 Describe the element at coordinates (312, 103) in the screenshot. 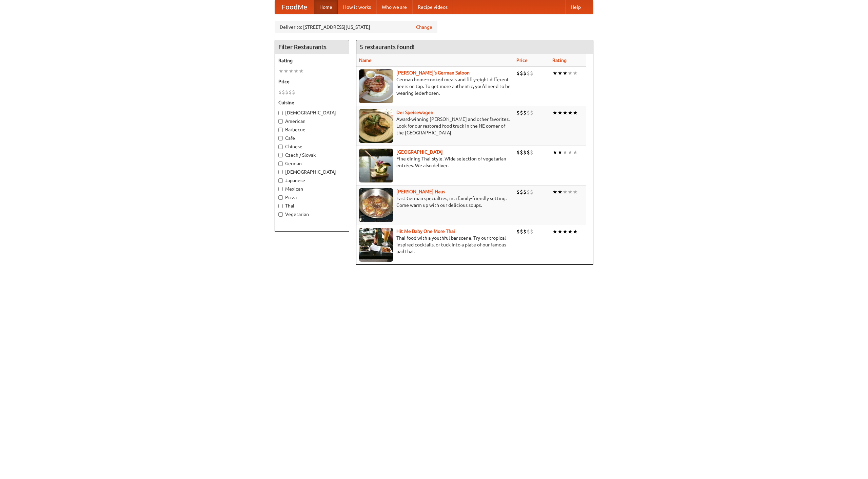

I see `h5: Cuisine` at that location.